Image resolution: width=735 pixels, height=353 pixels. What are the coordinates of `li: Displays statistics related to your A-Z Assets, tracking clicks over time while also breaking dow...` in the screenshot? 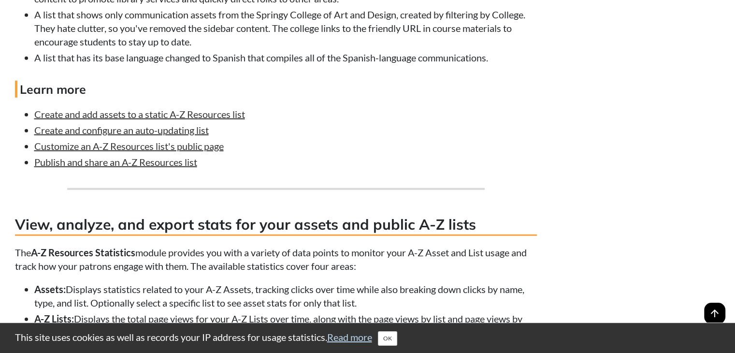 It's located at (286, 296).